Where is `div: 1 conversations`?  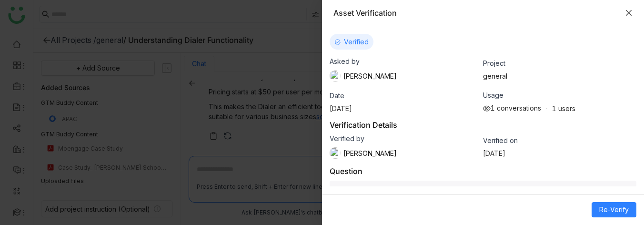 div: 1 conversations is located at coordinates (512, 108).